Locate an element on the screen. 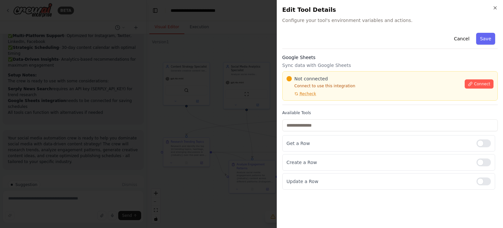 Image resolution: width=503 pixels, height=228 pixels. p: Connect to use this integration is located at coordinates (374, 86).